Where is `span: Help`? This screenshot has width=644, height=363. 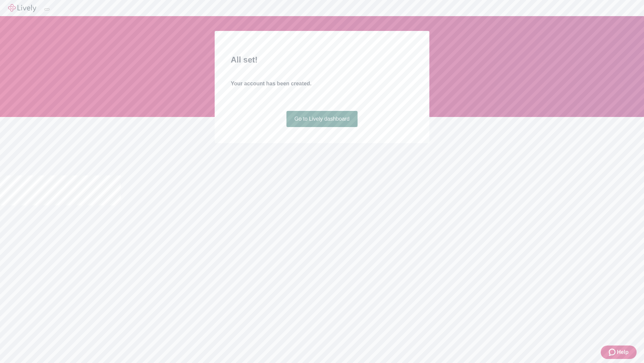
span: Help is located at coordinates (623, 352).